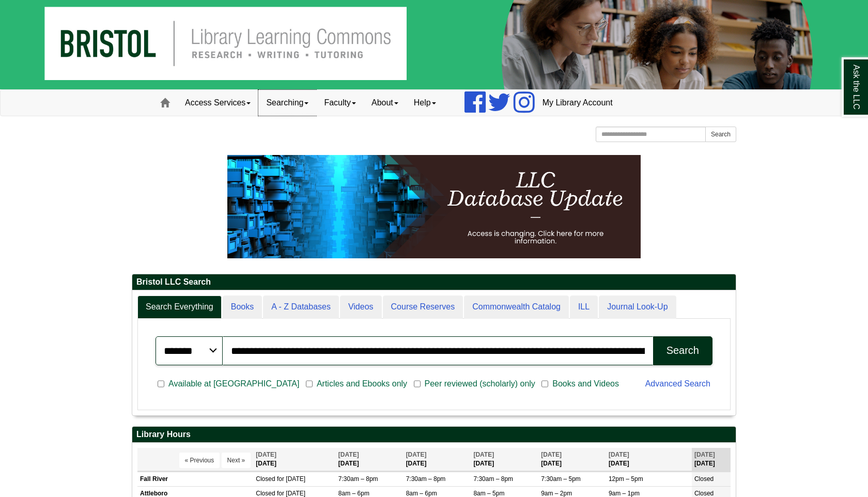  I want to click on a: A - Z Databases, so click(300, 307).